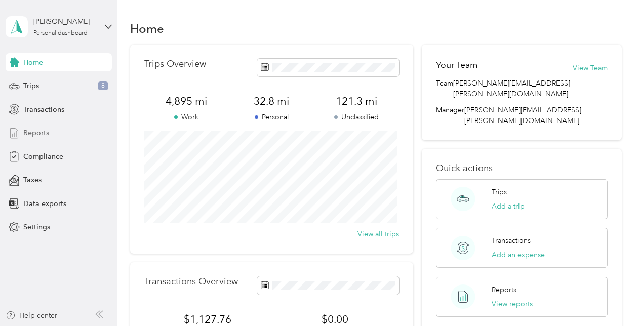 Image resolution: width=639 pixels, height=326 pixels. What do you see at coordinates (590, 68) in the screenshot?
I see `button: View Team` at bounding box center [590, 68].